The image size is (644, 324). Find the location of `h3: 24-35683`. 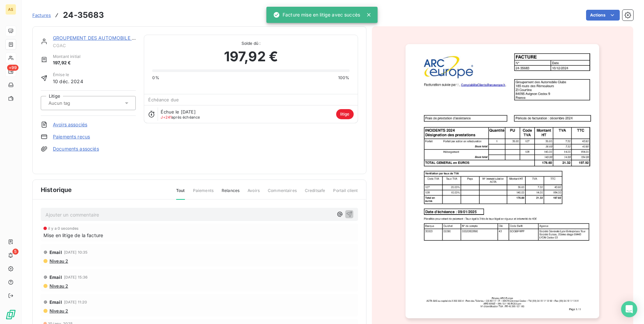

h3: 24-35683 is located at coordinates (84, 15).